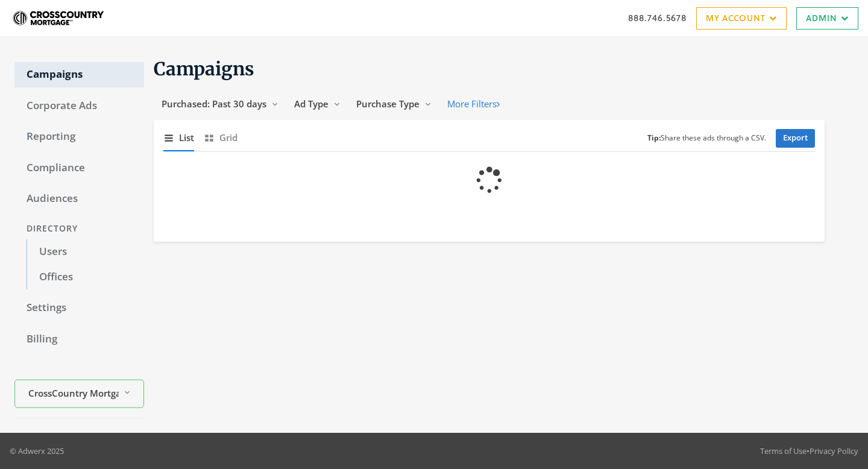 Image resolution: width=868 pixels, height=469 pixels. I want to click on a: My Account, so click(742, 18).